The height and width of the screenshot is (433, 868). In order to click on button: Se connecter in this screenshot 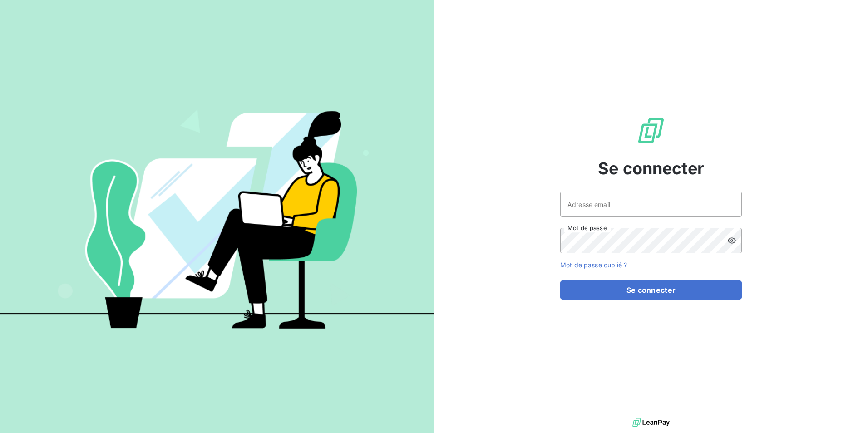, I will do `click(651, 290)`.